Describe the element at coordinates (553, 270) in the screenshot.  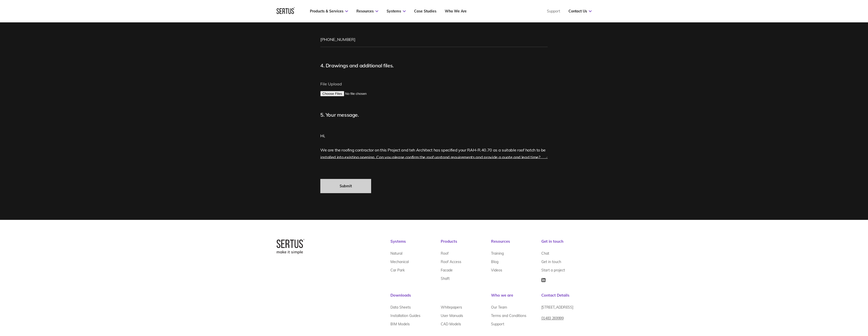
I see `a: Start a project` at that location.